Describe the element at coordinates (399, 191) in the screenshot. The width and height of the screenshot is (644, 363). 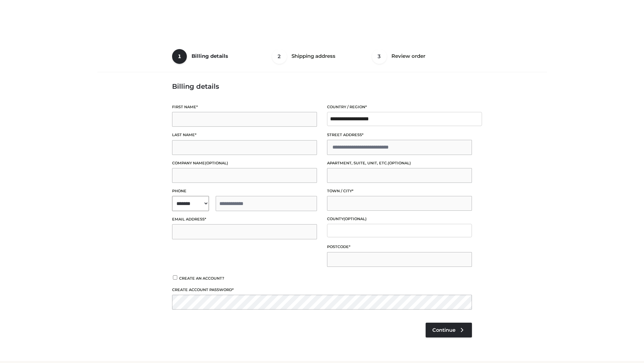
I see `label: Town / City` at that location.